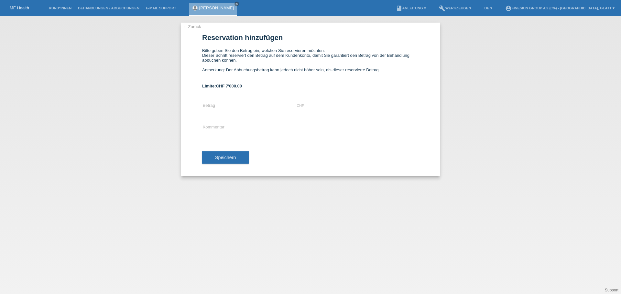 Image resolution: width=621 pixels, height=294 pixels. I want to click on div: Bitte geben Sie den Betrag ein, welchen Sie reservieren möchten. Dieser Schritt reserviert den Be..., so click(310, 63).